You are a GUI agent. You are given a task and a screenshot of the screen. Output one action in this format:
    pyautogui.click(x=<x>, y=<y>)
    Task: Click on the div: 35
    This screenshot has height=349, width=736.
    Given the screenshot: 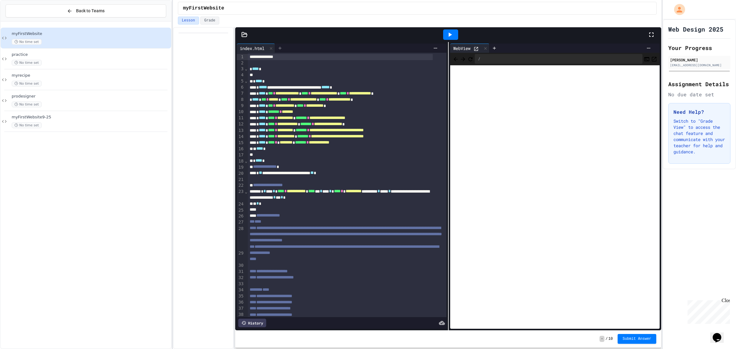 What is the action you would take?
    pyautogui.click(x=241, y=296)
    